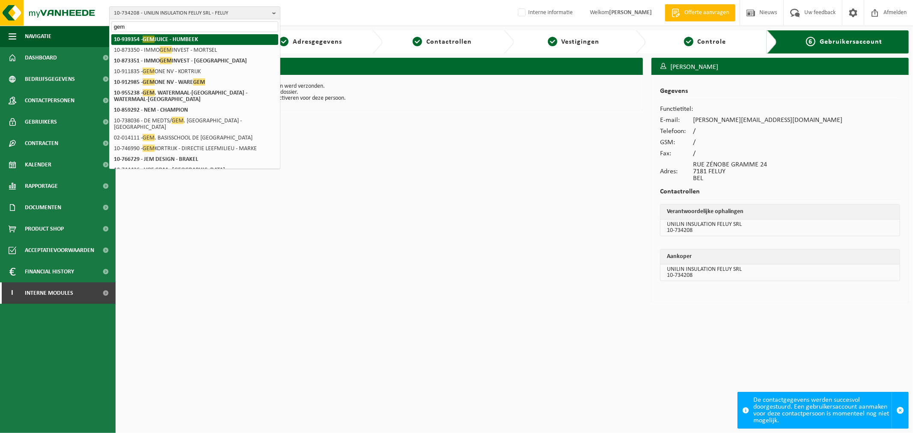  I want to click on span: Bedrijfsgegevens, so click(50, 79).